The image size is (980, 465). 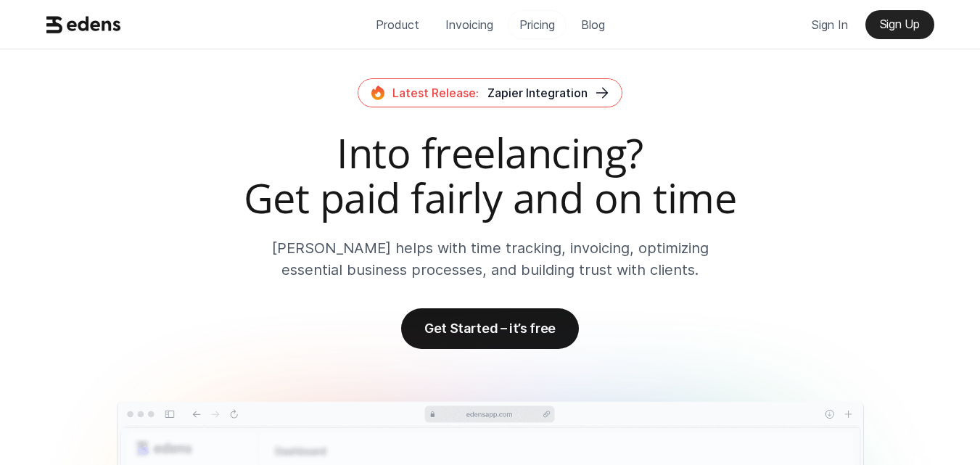 What do you see at coordinates (469, 25) in the screenshot?
I see `a: Invoicing` at bounding box center [469, 25].